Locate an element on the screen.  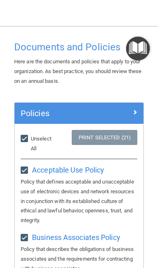
a: Print Selected (21) is located at coordinates (105, 137).